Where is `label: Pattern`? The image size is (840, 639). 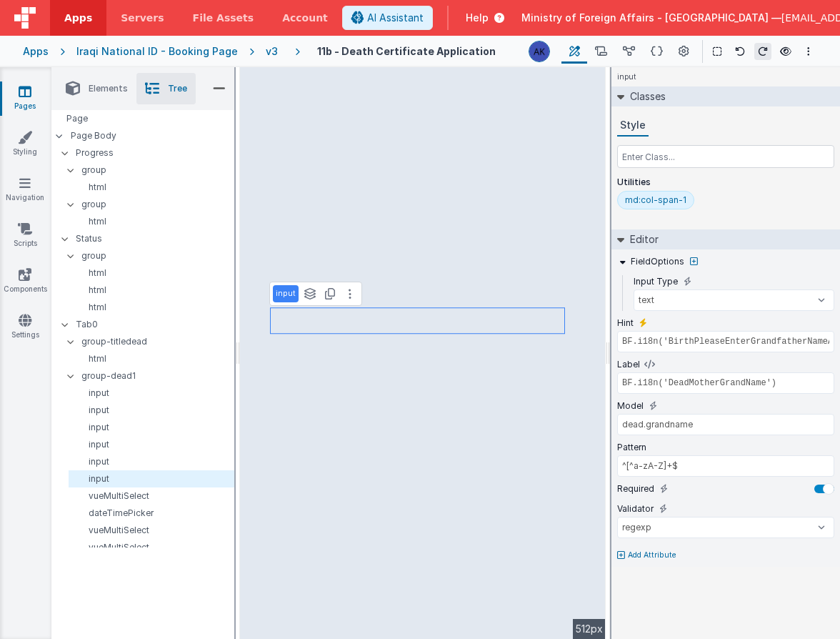 label: Pattern is located at coordinates (631, 447).